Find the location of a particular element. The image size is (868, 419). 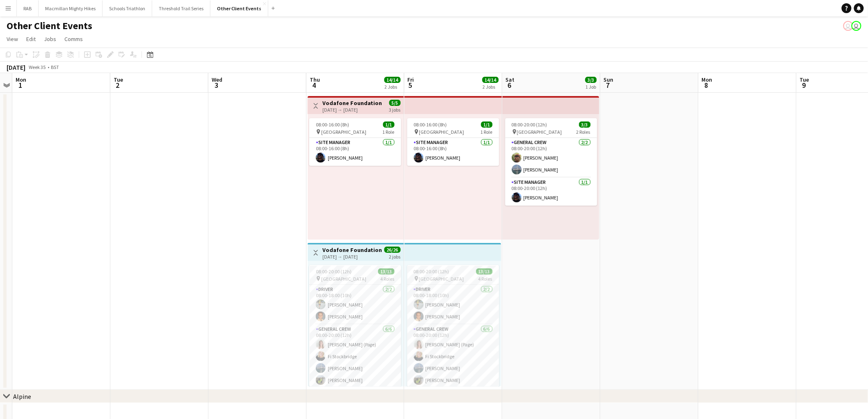

span: Jobs is located at coordinates (50, 39).